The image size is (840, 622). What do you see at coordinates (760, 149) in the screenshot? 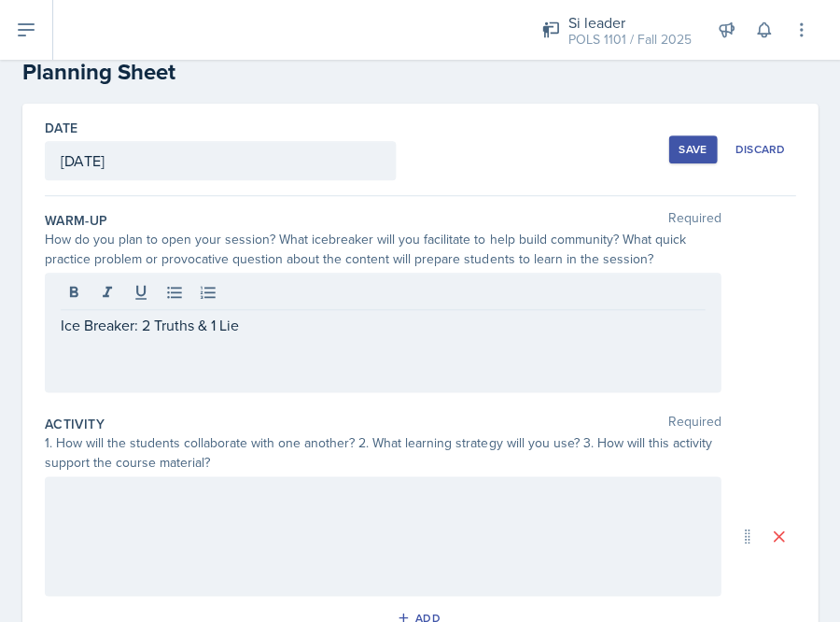
I see `button: Discard` at bounding box center [760, 149].